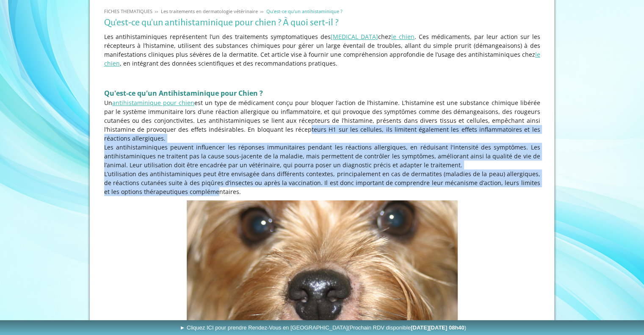  I want to click on span: Les traitements en dermatologie vétérinaire, so click(209, 11).